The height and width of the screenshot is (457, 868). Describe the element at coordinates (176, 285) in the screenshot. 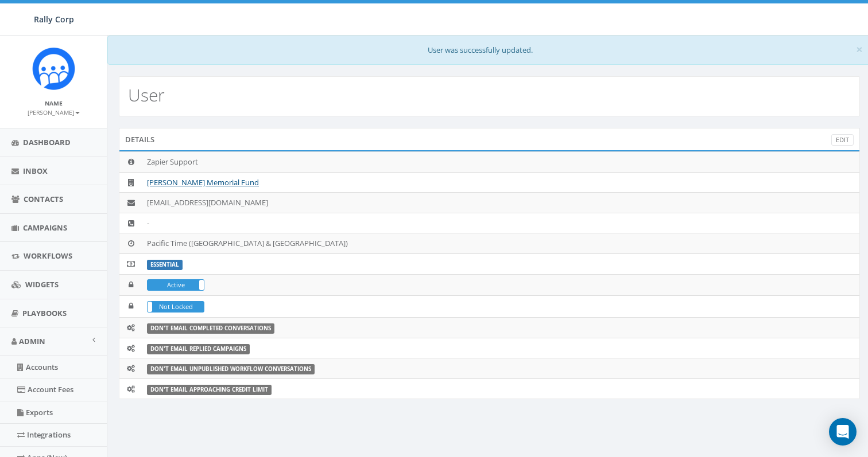

I see `div: ActiveIn Active` at that location.